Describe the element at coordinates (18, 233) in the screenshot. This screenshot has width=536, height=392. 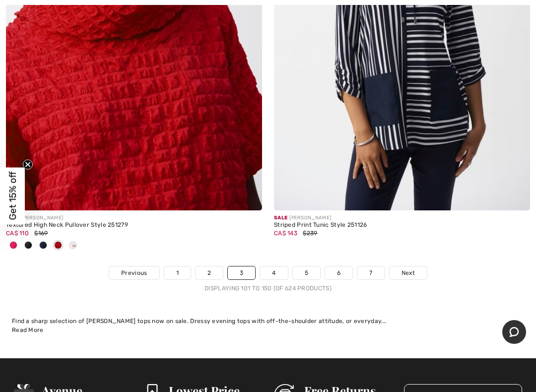
I see `span: CA$ 110` at that location.